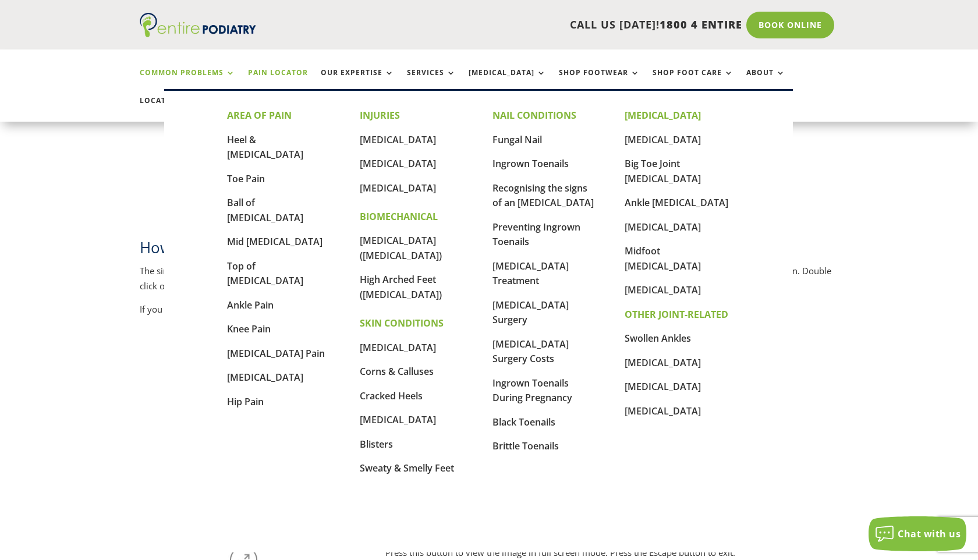  I want to click on a: Preventing Ingrown Toenails, so click(536, 234).